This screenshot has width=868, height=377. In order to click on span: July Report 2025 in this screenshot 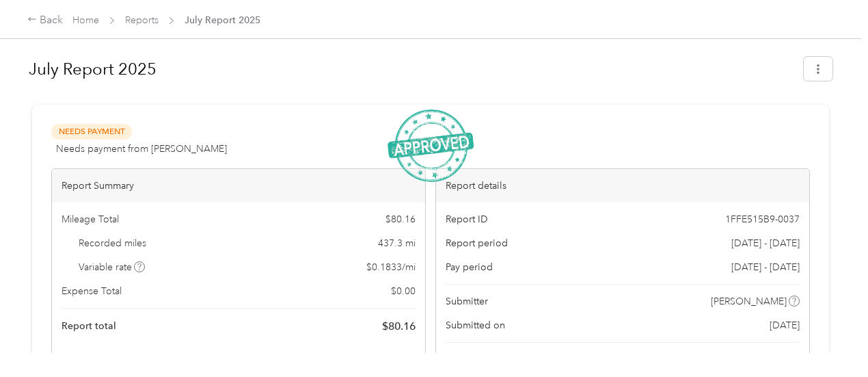, I will do `click(222, 20)`.